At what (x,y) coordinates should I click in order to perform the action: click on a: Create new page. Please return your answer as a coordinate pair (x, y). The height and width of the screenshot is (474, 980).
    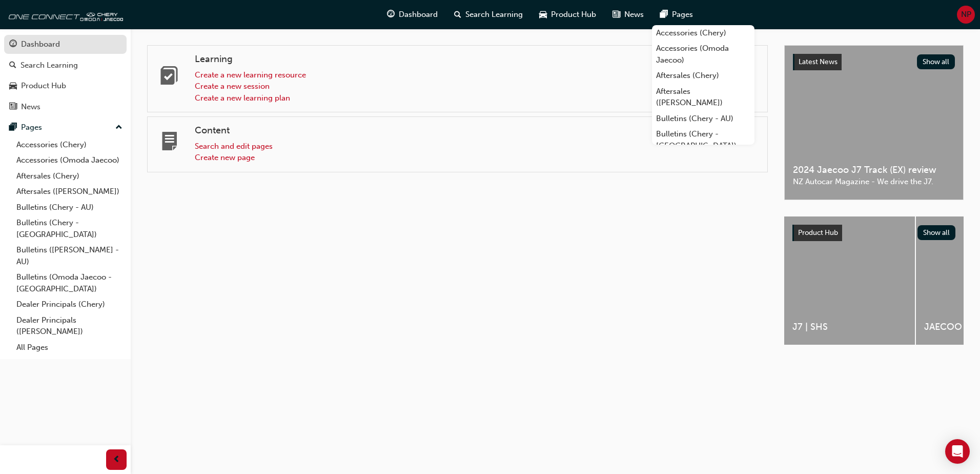
    Looking at the image, I should click on (224, 158).